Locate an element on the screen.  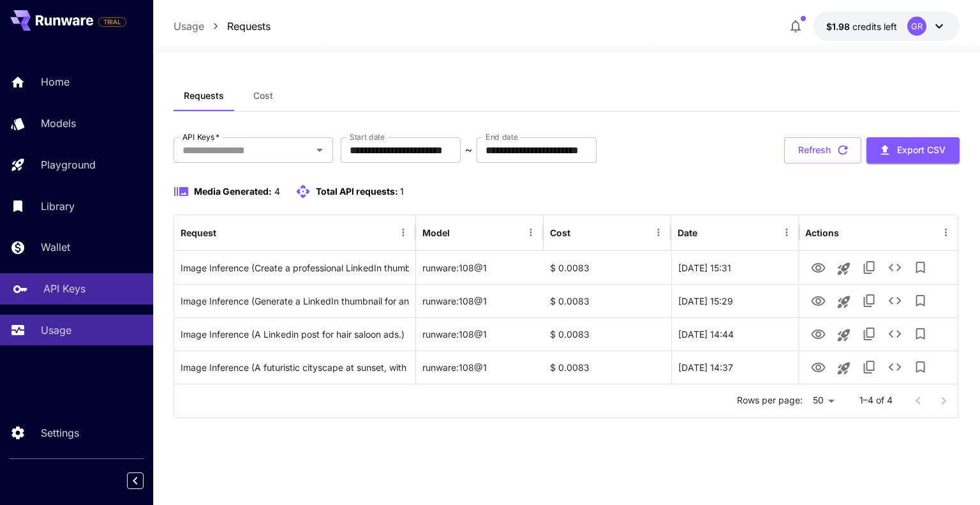
div: GR is located at coordinates (917, 26).